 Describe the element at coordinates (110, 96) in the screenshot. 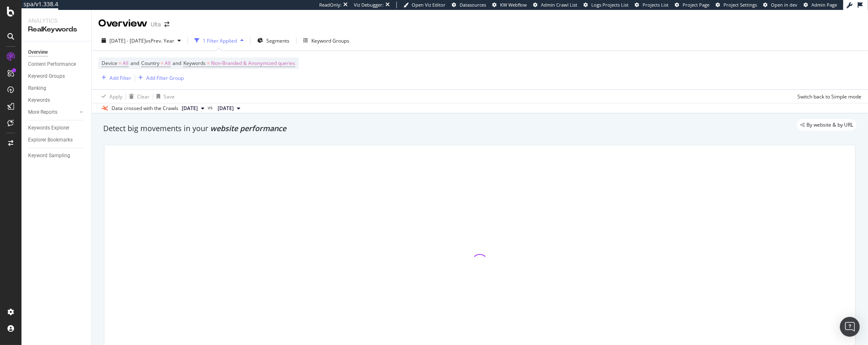

I see `button: Apply` at that location.